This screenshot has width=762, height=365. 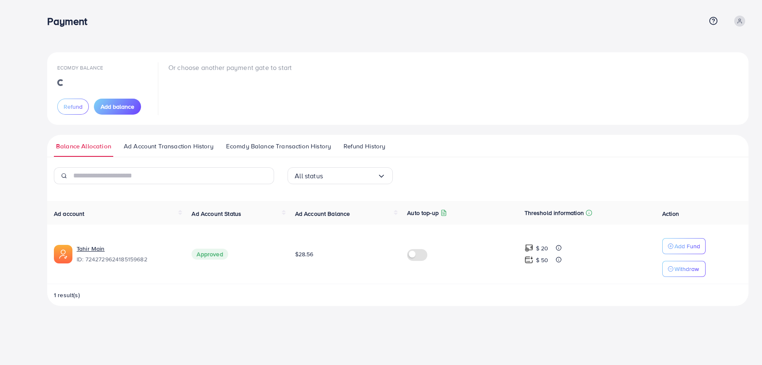 I want to click on p: Or choose another payment gate to start, so click(x=230, y=67).